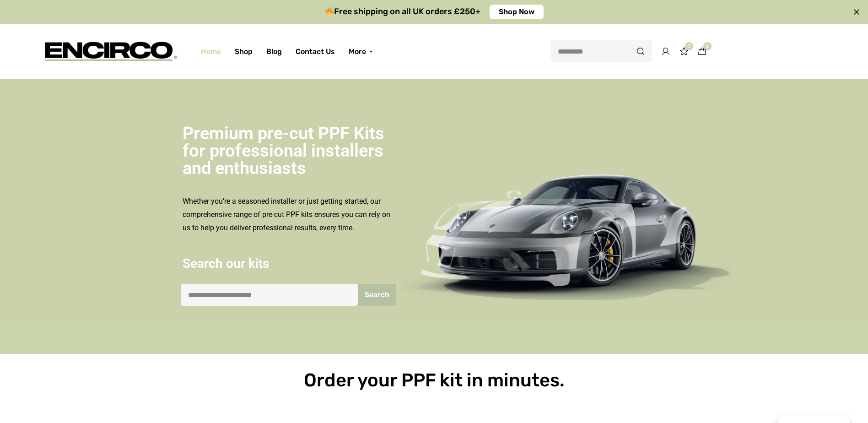 This screenshot has width=868, height=423. What do you see at coordinates (274, 51) in the screenshot?
I see `a: Blog` at bounding box center [274, 51].